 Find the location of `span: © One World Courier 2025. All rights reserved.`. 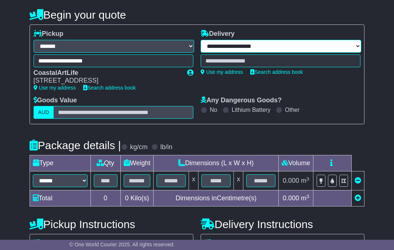

span: © One World Courier 2025. All rights reserved. is located at coordinates (122, 244).